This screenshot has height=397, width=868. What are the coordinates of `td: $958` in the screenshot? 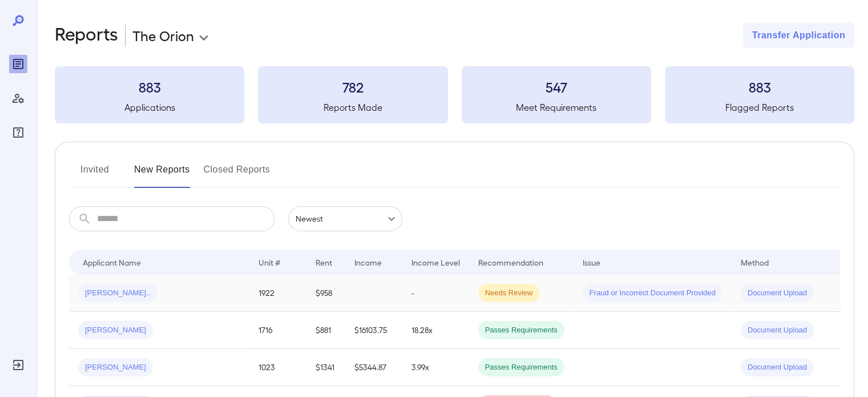 It's located at (325, 293).